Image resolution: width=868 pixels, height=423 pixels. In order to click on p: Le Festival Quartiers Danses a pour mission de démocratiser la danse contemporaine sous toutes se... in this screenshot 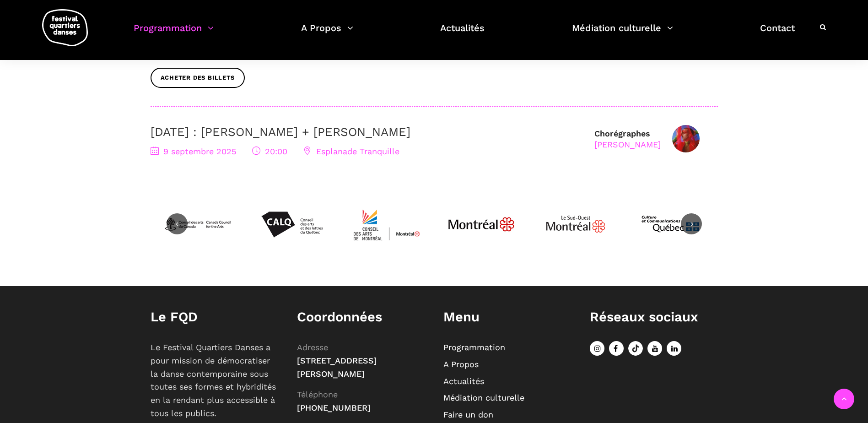, I will do `click(214, 381)`.